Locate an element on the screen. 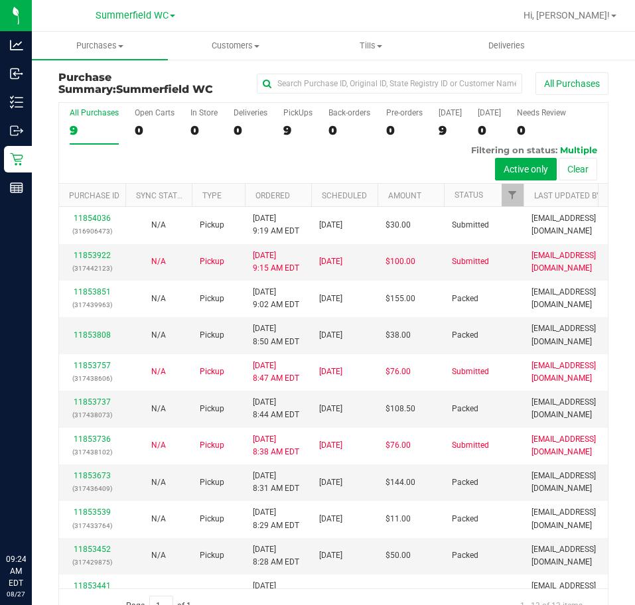 The width and height of the screenshot is (635, 605). a: Scheduled is located at coordinates (345, 196).